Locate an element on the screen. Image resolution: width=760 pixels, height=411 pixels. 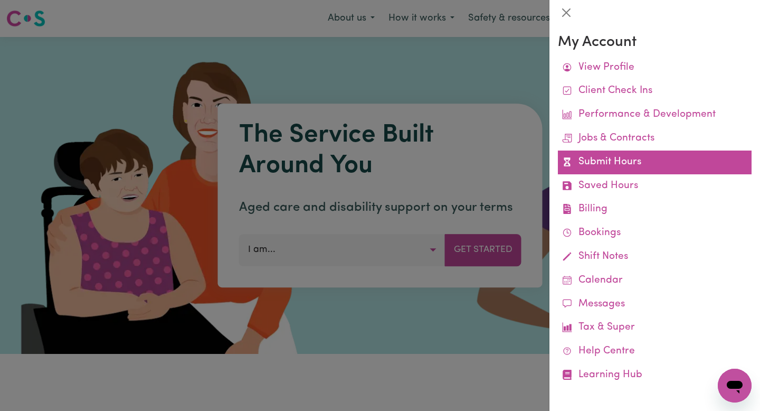
a: Client Check Ins is located at coordinates (655, 91).